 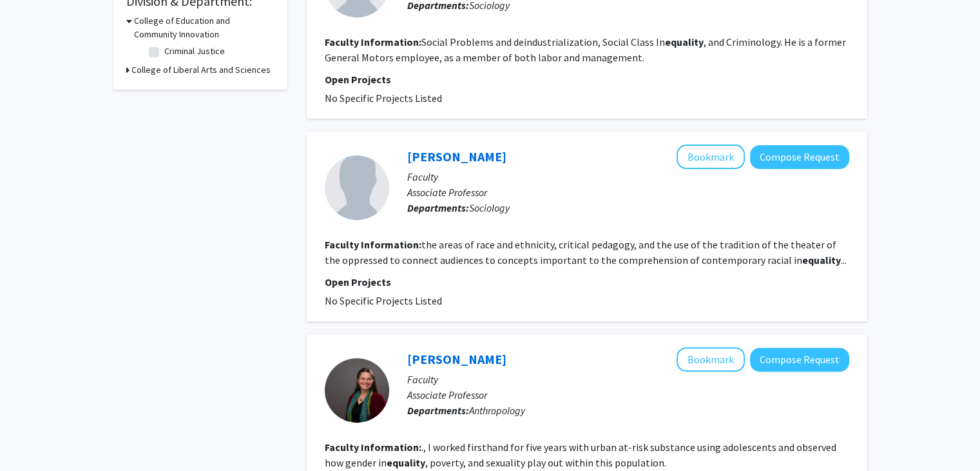 I want to click on fg-read-more: Social Problems and deindustrialization, Social Class In , and Criminology. He is a former Genera..., so click(x=585, y=49).